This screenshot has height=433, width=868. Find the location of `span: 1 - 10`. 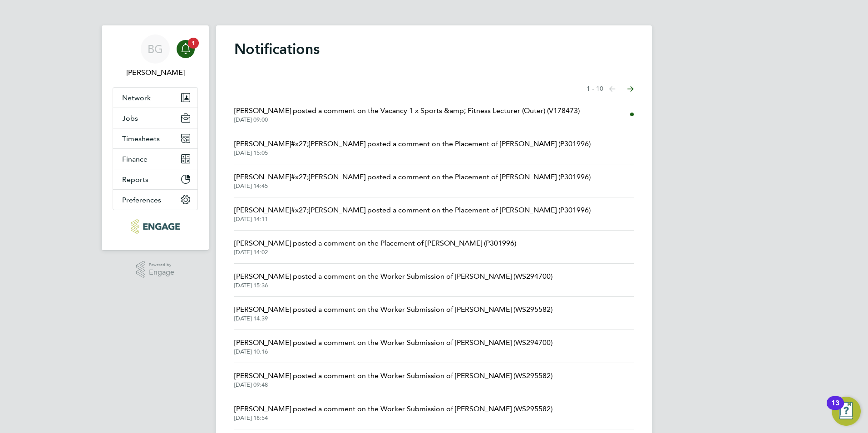

span: 1 - 10 is located at coordinates (594, 89).